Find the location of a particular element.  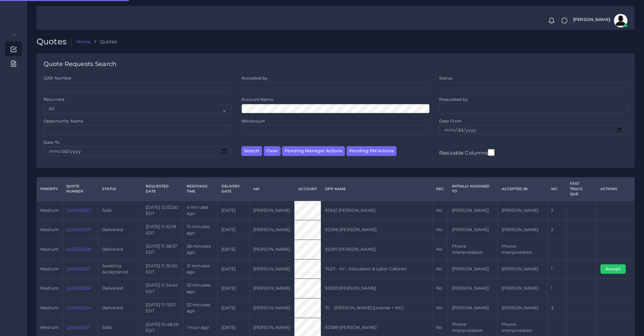

h4: Quote Requests Search is located at coordinates (80, 64).